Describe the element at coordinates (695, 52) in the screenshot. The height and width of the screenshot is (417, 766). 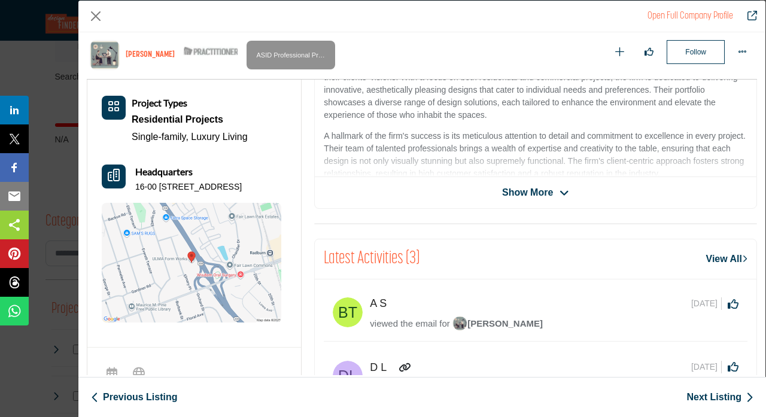
I see `button: Follow` at that location.